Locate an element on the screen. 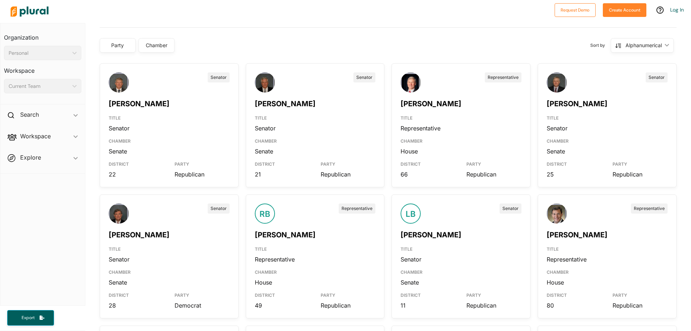 The image size is (691, 331). span: Export is located at coordinates (28, 317).